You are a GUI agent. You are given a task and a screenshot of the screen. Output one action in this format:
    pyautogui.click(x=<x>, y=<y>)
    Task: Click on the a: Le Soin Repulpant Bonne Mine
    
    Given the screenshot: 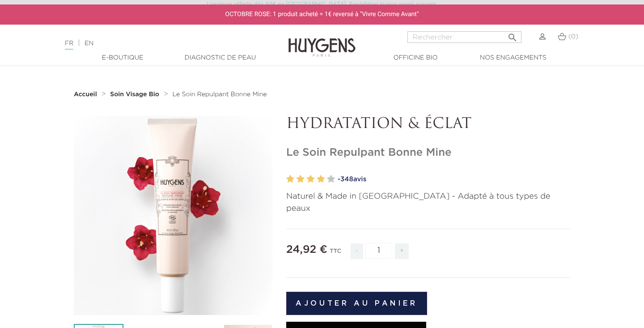 What is the action you would take?
    pyautogui.click(x=220, y=94)
    